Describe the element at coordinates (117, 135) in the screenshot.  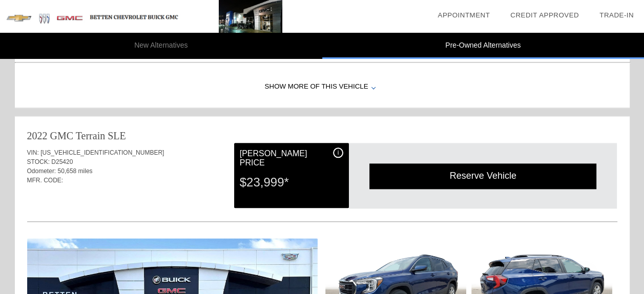
I see `div: SLE` at that location.